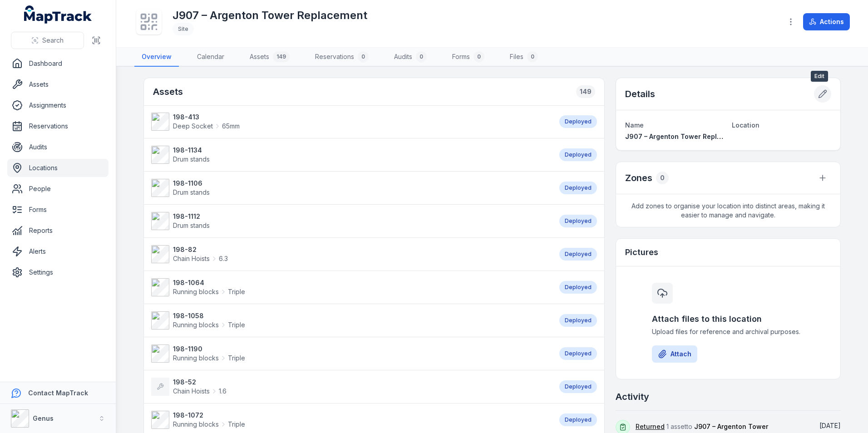 Image resolution: width=868 pixels, height=433 pixels. I want to click on strong: 198-1190, so click(209, 349).